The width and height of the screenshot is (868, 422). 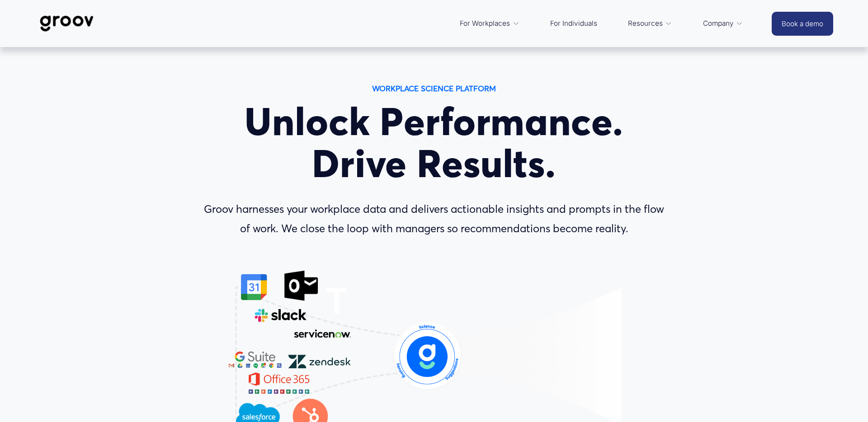 What do you see at coordinates (434, 219) in the screenshot?
I see `p: Groov harnesses your workplace data and delivers actionable insights and prompts in the flow of w...` at bounding box center [434, 219].